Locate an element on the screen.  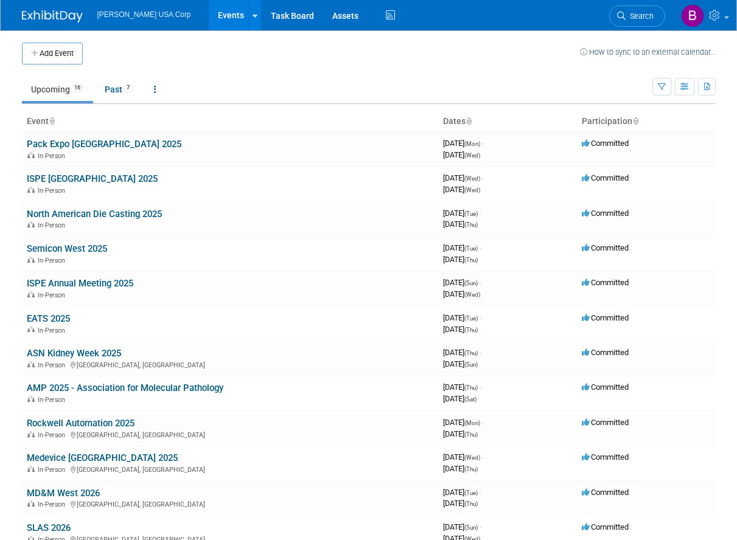
a: SLAS 2026 is located at coordinates (49, 528).